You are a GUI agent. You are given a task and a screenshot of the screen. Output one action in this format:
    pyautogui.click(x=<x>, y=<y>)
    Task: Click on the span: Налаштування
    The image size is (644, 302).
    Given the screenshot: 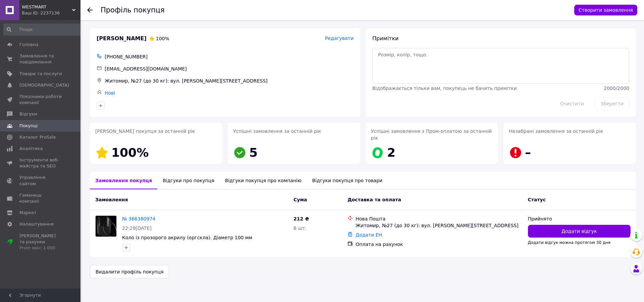 What is the action you would take?
    pyautogui.click(x=36, y=224)
    